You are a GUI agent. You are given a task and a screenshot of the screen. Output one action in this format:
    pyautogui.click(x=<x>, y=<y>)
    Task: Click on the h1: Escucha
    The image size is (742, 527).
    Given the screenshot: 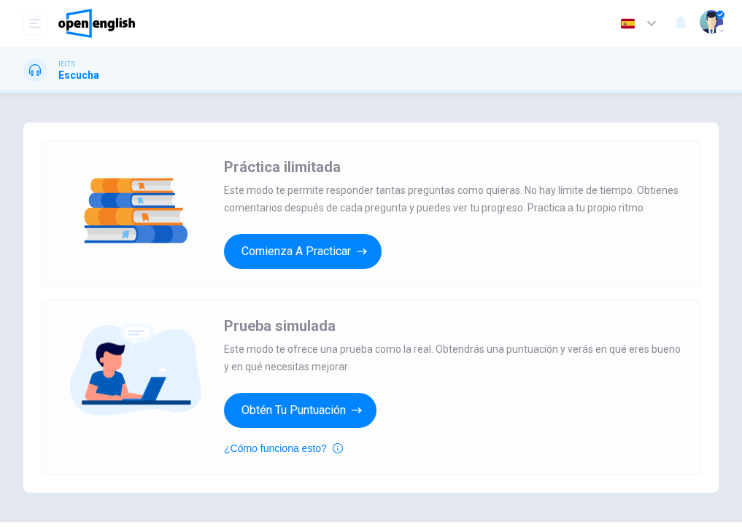 What is the action you would take?
    pyautogui.click(x=79, y=75)
    